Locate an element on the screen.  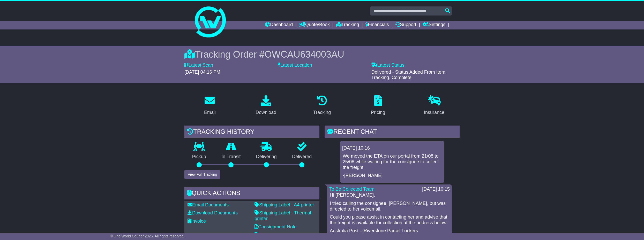
div: Tracking history is located at coordinates (252, 133).